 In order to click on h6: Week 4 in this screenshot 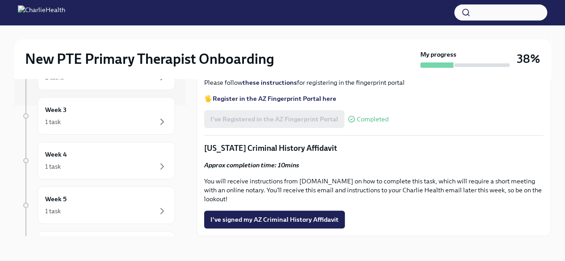, I will do `click(56, 154)`.